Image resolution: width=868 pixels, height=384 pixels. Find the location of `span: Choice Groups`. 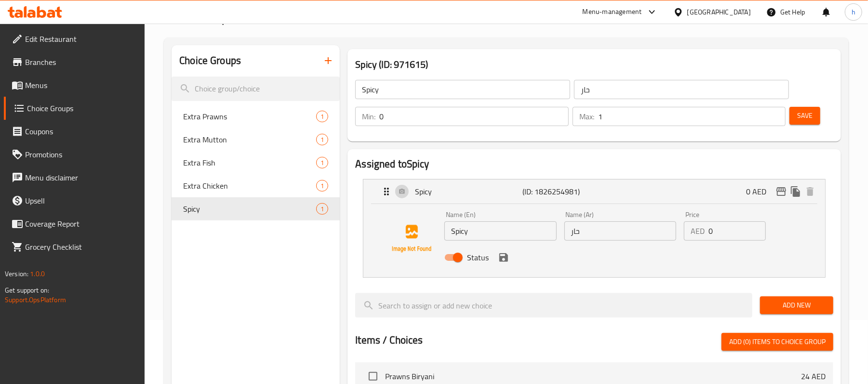

span: Choice Groups is located at coordinates (82, 108).